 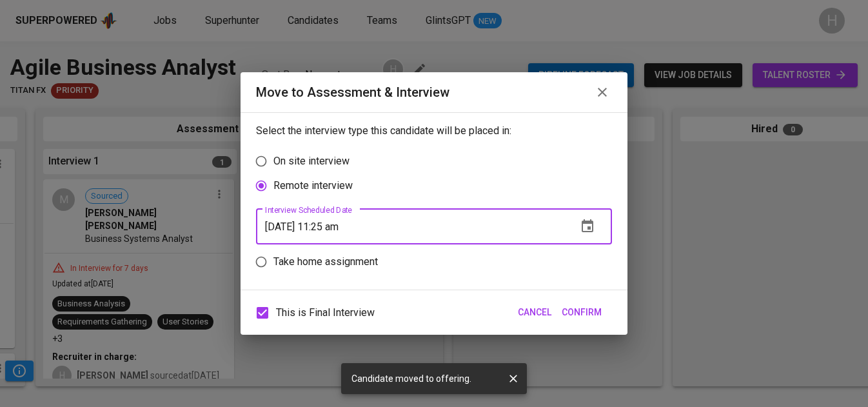 What do you see at coordinates (311, 161) in the screenshot?
I see `p: On site interview` at bounding box center [311, 161].